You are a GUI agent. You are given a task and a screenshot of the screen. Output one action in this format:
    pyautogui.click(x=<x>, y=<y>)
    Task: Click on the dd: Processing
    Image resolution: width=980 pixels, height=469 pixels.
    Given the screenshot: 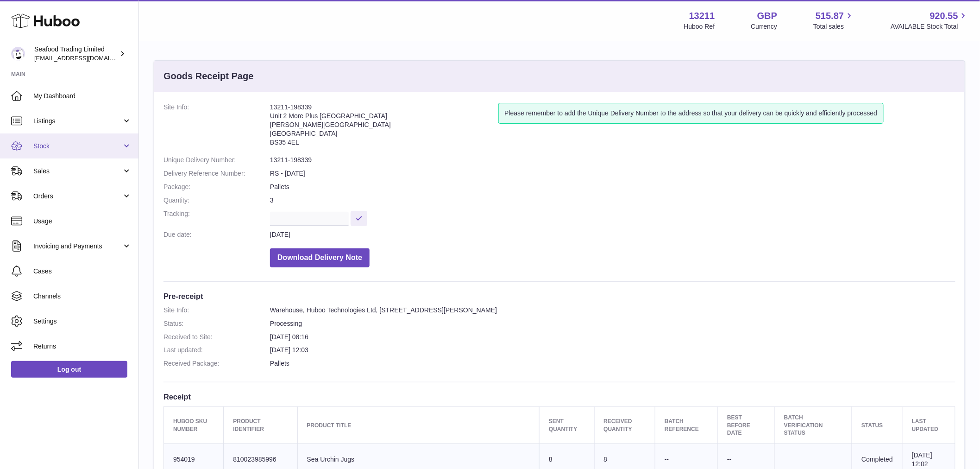 What is the action you would take?
    pyautogui.click(x=612, y=323)
    